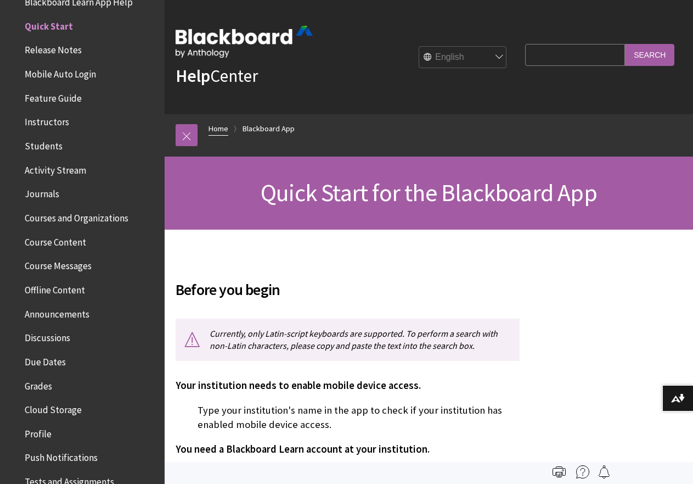 Image resolution: width=693 pixels, height=484 pixels. I want to click on span: Journals, so click(42, 192).